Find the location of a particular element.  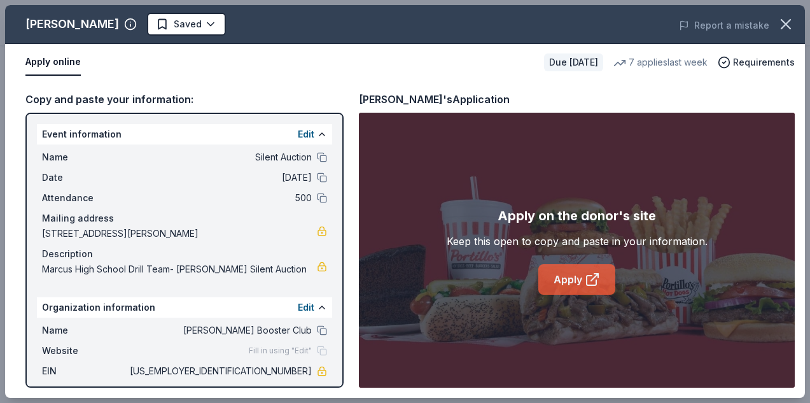

div: Event information is located at coordinates (184, 134).